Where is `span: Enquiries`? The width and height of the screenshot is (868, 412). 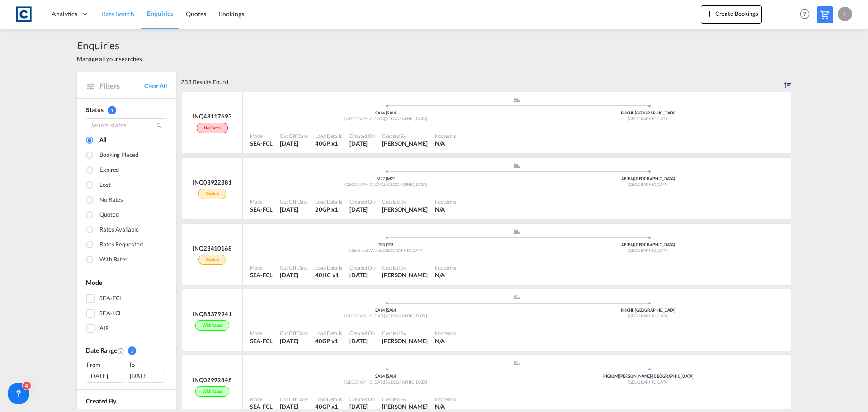 span: Enquiries is located at coordinates (160, 13).